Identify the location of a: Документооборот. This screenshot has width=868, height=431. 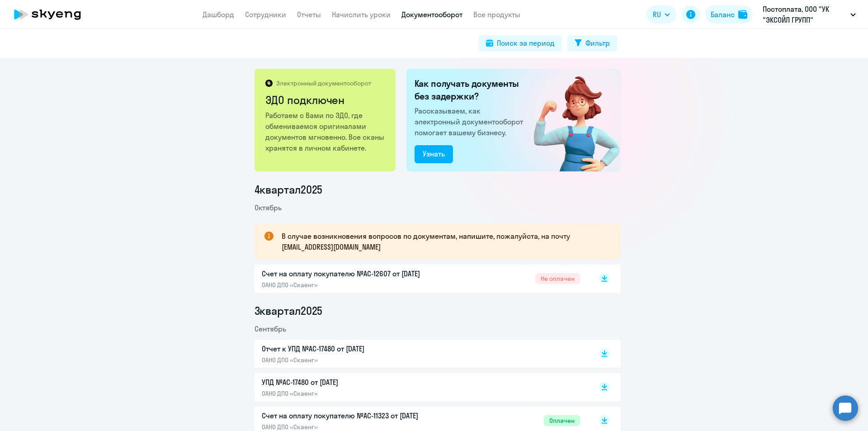
(432, 14).